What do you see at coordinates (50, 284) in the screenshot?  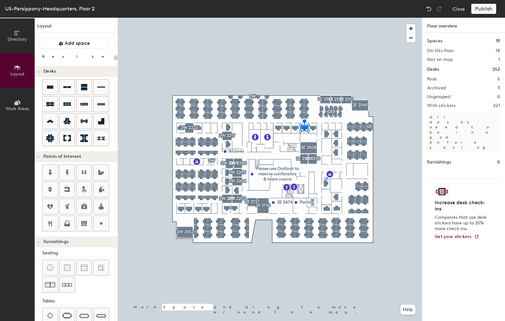 I see `img: Couch (x2)` at bounding box center [50, 284].